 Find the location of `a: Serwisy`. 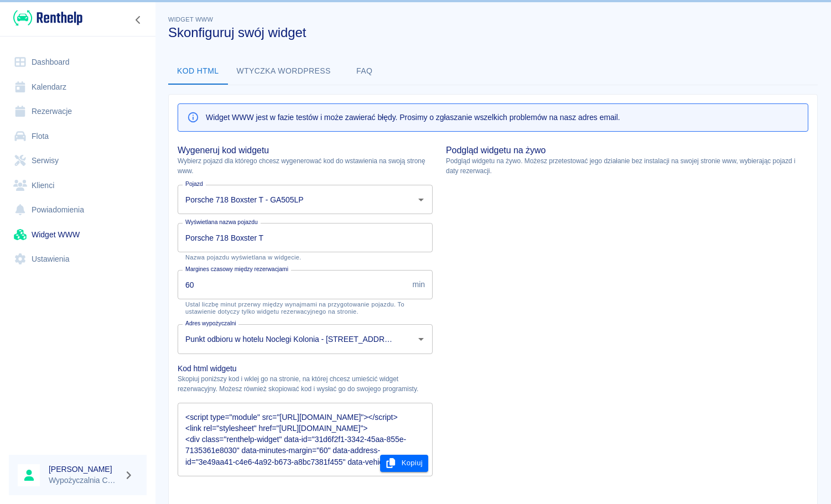

a: Serwisy is located at coordinates (77, 161).